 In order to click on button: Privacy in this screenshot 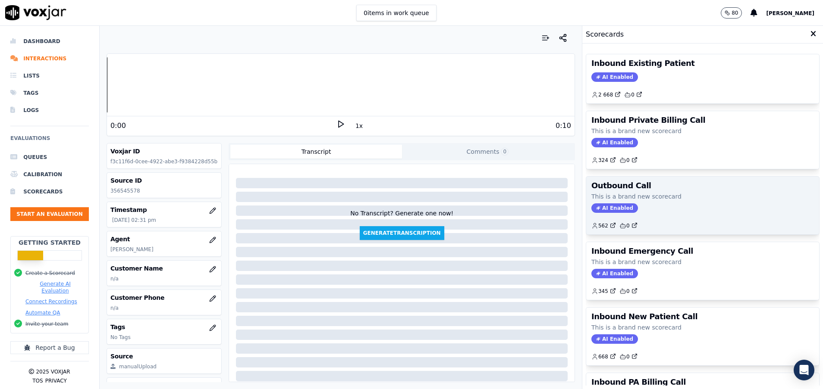, I will do `click(56, 381)`.